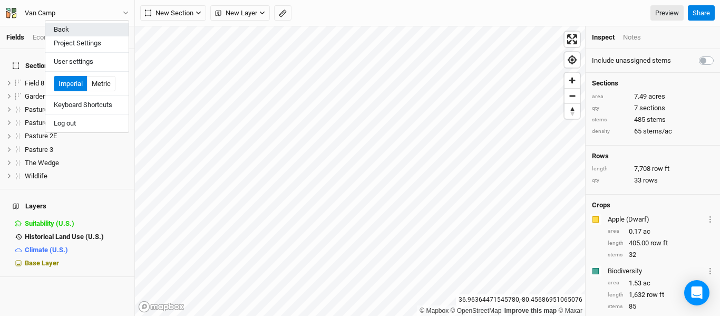 Image resolution: width=720 pixels, height=316 pixels. I want to click on span: stems, so click(656, 120).